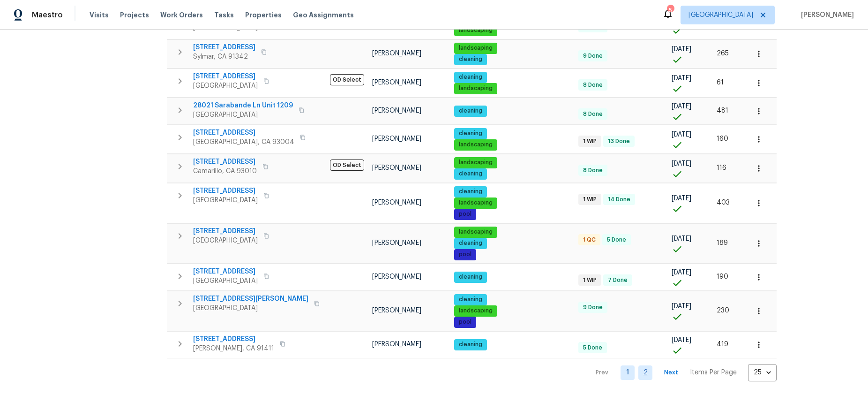 The height and width of the screenshot is (395, 868). I want to click on span: 419, so click(722, 344).